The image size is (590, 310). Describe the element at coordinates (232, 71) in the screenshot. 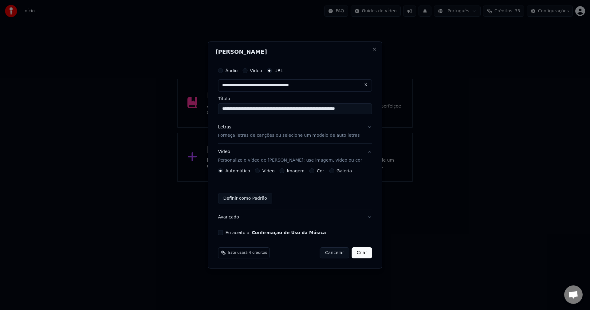

I see `label: Áudio` at that location.